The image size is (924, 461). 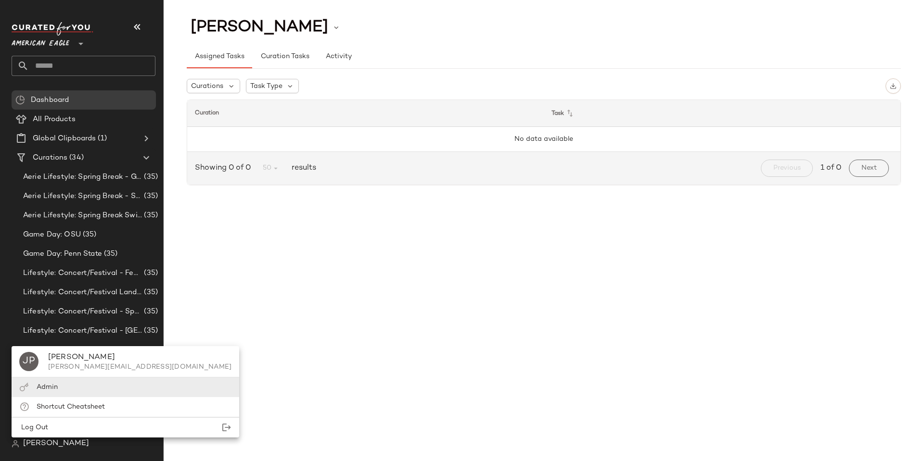 What do you see at coordinates (54, 119) in the screenshot?
I see `span: All Products` at bounding box center [54, 119].